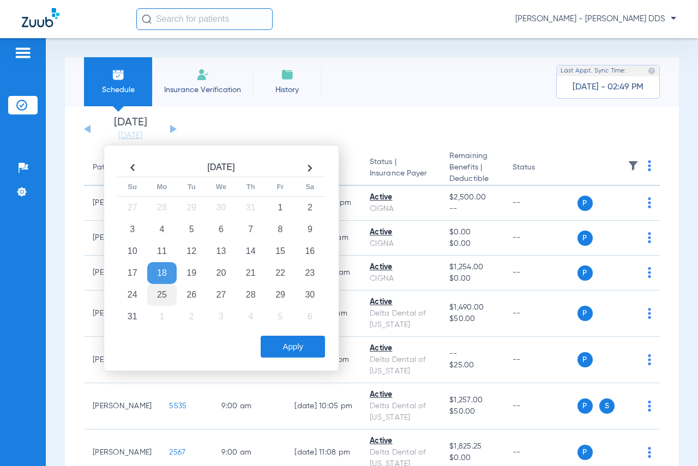 Image resolution: width=698 pixels, height=466 pixels. I want to click on img: last sync help info, so click(652, 71).